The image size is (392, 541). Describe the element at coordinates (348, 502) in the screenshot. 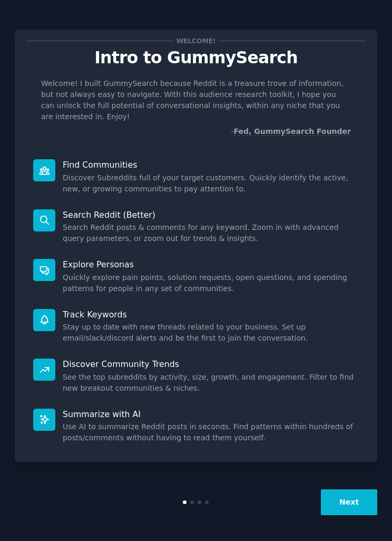

I see `button: Next` at that location.